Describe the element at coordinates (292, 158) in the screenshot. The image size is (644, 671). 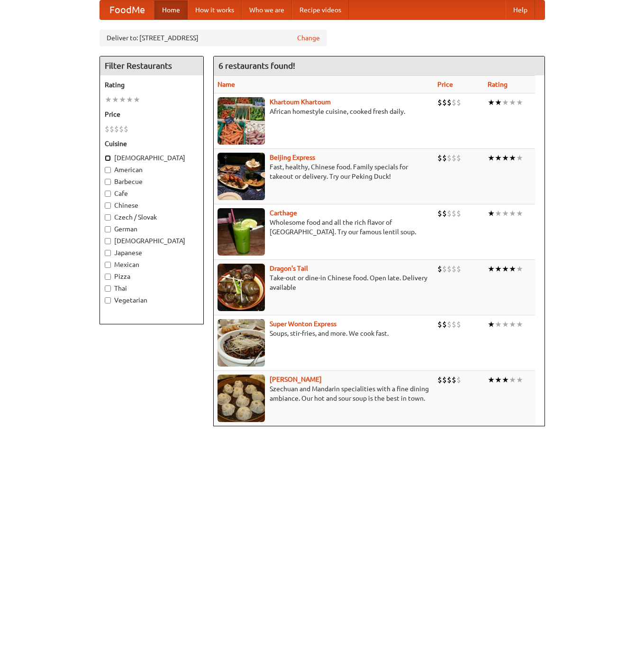
I see `b: Beijing Express` at that location.